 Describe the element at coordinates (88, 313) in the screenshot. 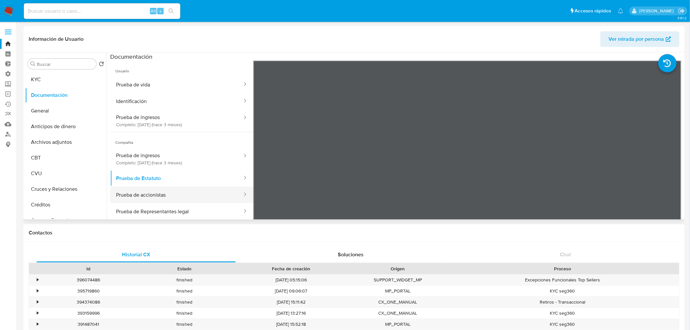

I see `div: 393159996` at that location.